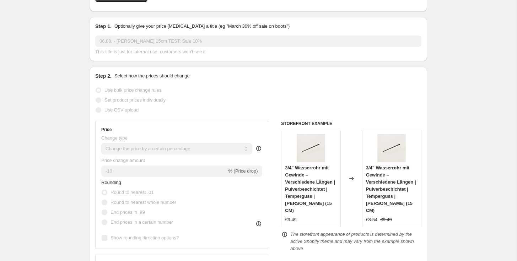 This screenshot has width=517, height=261. What do you see at coordinates (123, 160) in the screenshot?
I see `span: Price change amount` at bounding box center [123, 160].